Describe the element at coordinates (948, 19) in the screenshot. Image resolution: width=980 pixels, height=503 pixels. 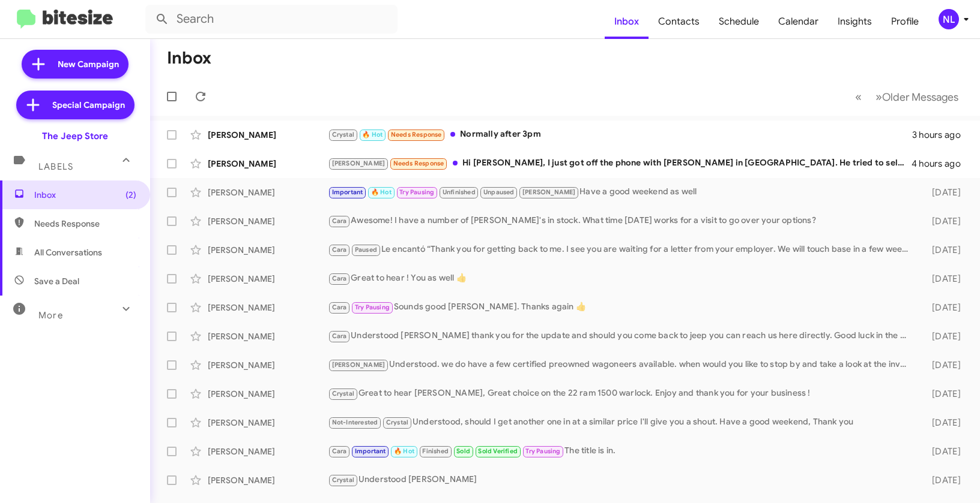
I see `button: NL` at that location.